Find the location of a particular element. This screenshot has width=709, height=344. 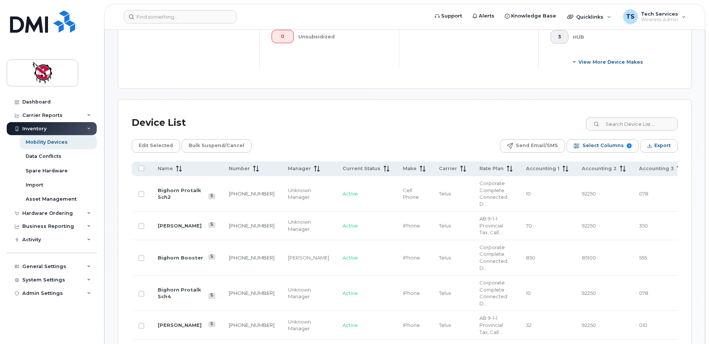

span: 9 is located at coordinates (629, 145).